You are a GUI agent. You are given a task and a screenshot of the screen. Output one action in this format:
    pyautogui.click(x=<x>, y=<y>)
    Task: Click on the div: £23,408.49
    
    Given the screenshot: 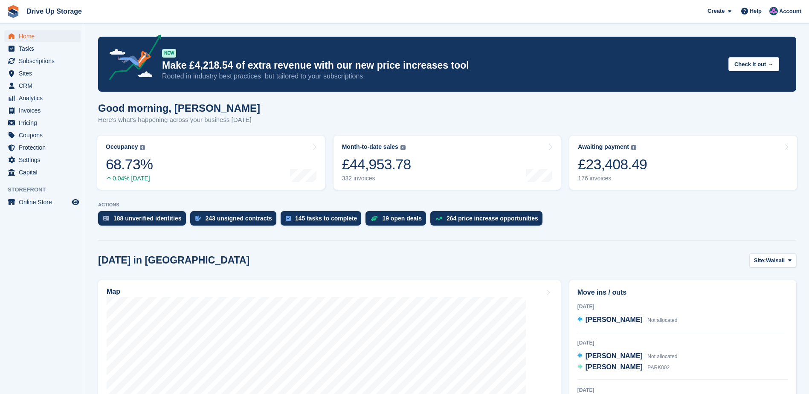 What is the action you would take?
    pyautogui.click(x=613, y=164)
    